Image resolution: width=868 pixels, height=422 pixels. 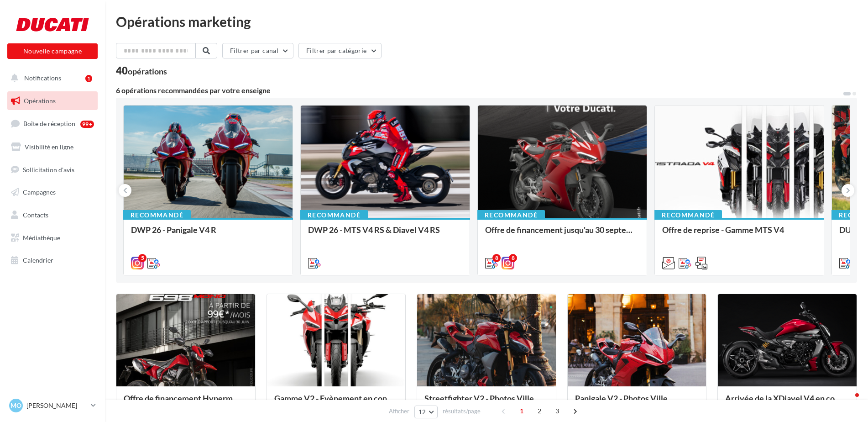 I want to click on button: Filtrer par catégorie, so click(x=340, y=50).